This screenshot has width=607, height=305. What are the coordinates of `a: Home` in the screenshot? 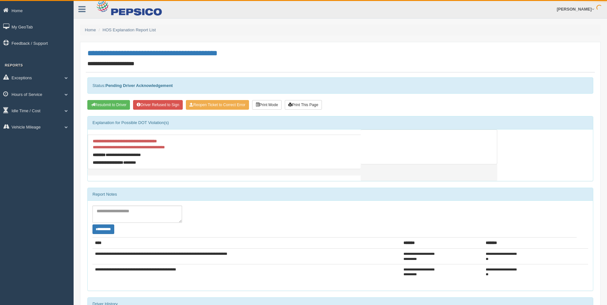 It's located at (90, 30).